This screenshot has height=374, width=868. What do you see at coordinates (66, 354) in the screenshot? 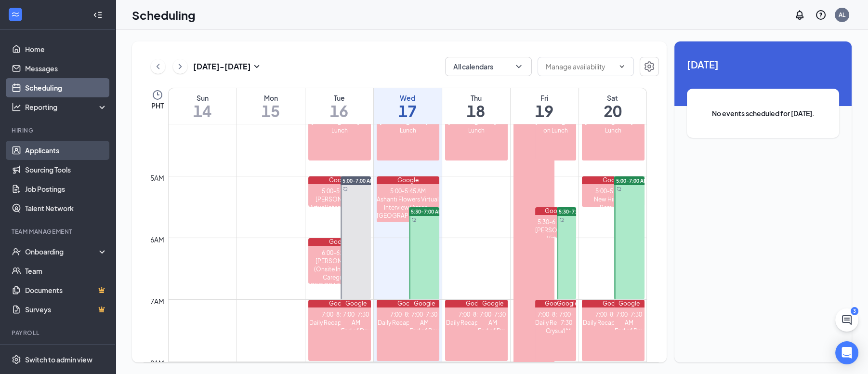
I see `a: PayrollCrown` at bounding box center [66, 354].